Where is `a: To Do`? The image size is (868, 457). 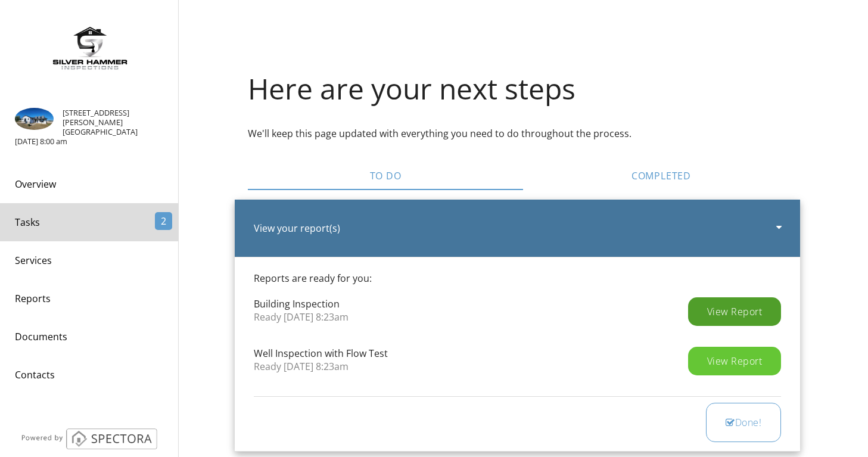 a: To Do is located at coordinates (385, 176).